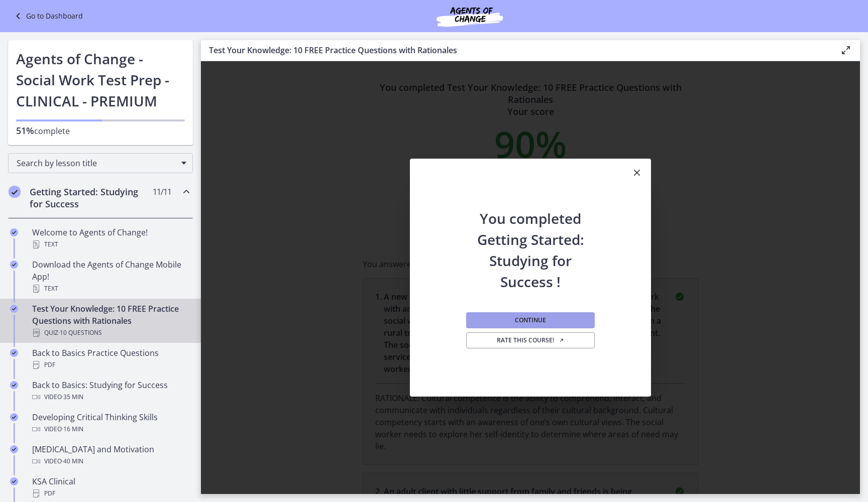 The image size is (868, 502). I want to click on h3: Test Your Knowledge: 10 FREE Practice Questions with Rationales, so click(516, 50).